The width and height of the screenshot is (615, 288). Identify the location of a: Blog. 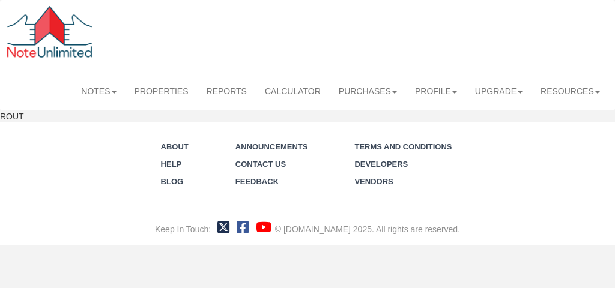
(172, 181).